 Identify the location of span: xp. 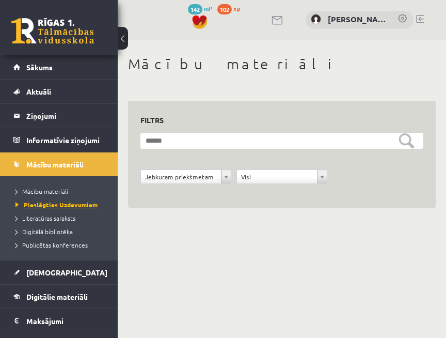
(236, 8).